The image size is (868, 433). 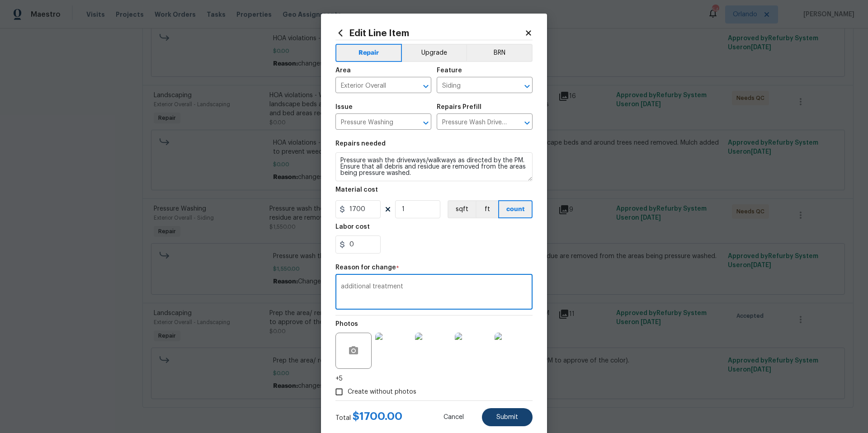 What do you see at coordinates (434, 293) in the screenshot?
I see `textarea: additional treatment` at bounding box center [434, 293].